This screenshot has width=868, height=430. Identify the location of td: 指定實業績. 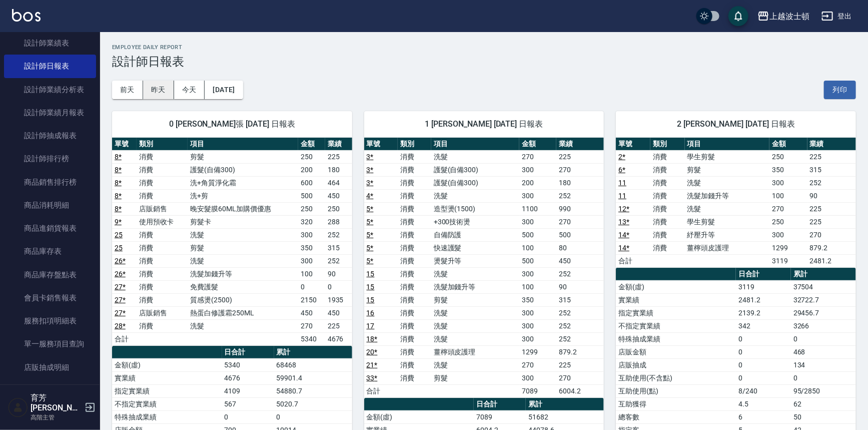
(167, 391).